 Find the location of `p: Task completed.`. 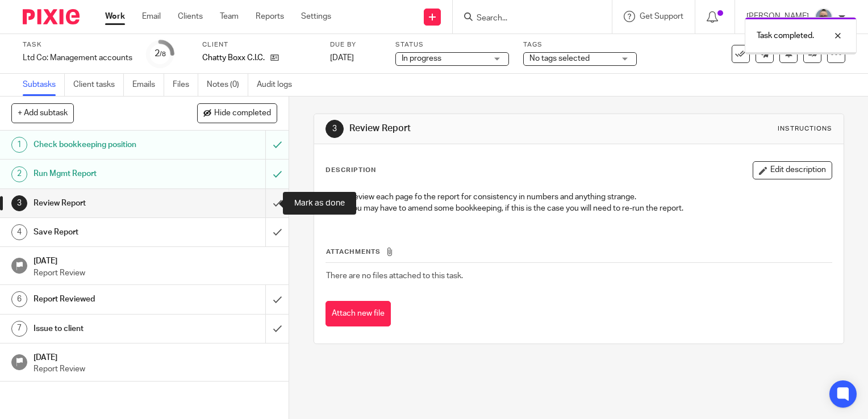

p: Task completed. is located at coordinates (785, 35).